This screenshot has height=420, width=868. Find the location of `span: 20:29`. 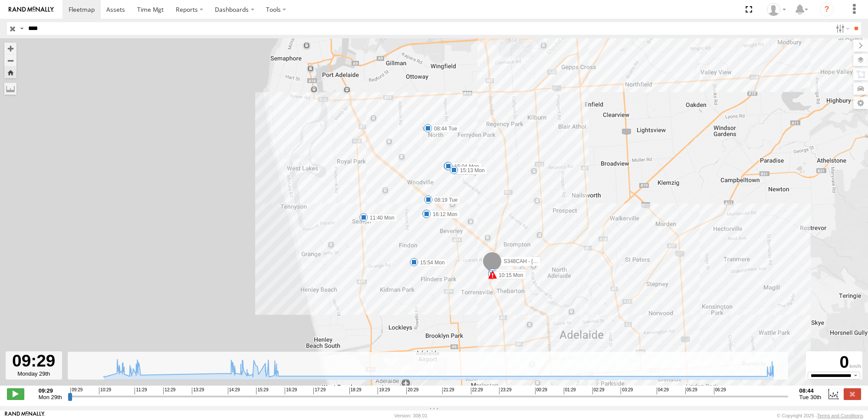

span: 20:29 is located at coordinates (412, 391).